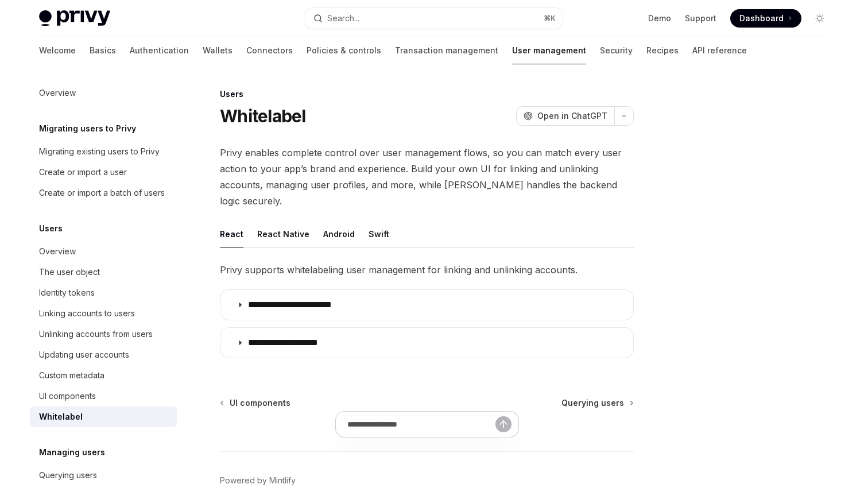 Image resolution: width=868 pixels, height=492 pixels. What do you see at coordinates (257, 481) in the screenshot?
I see `a: Powered by Mintlify` at bounding box center [257, 481].